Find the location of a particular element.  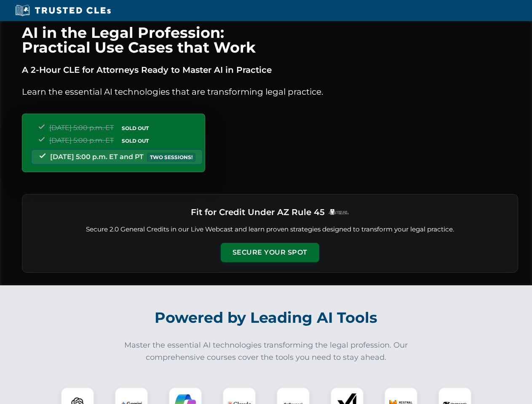

p: Master the essential AI technologies transforming the legal profession. Our comprehensive courses... is located at coordinates (266, 351).